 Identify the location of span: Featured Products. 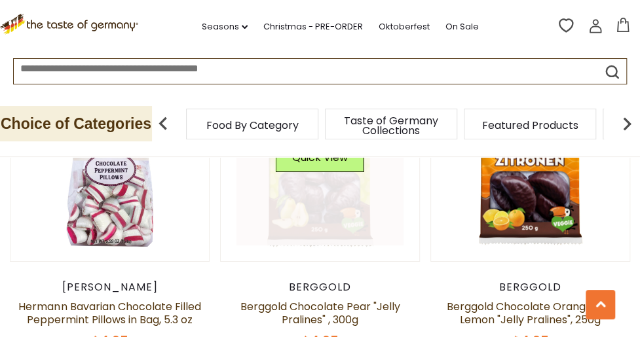
(530, 125).